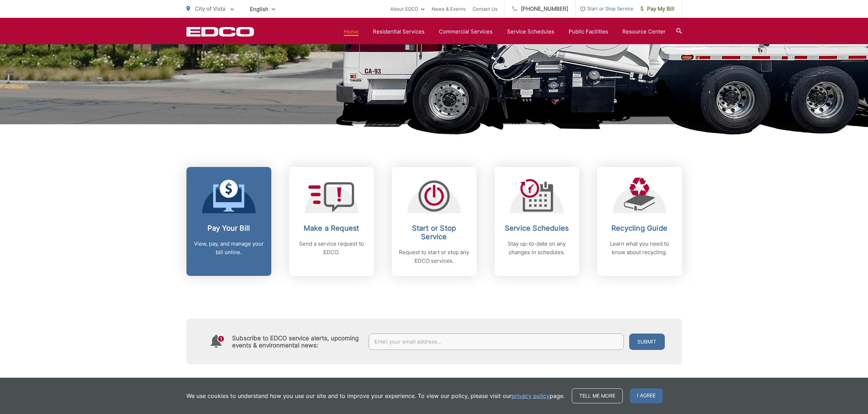  What do you see at coordinates (220, 32) in the screenshot?
I see `a: EDCD logo. Return to the homepage.` at bounding box center [220, 32].